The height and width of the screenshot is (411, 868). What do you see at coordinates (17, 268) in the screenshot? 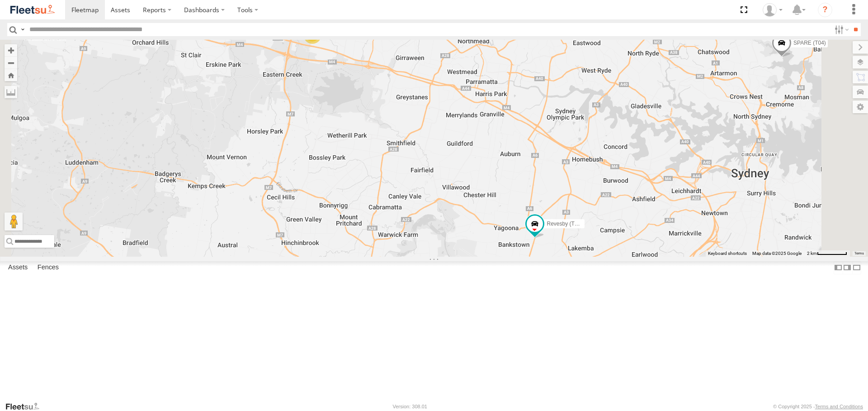
I see `label: Assets` at bounding box center [17, 268].